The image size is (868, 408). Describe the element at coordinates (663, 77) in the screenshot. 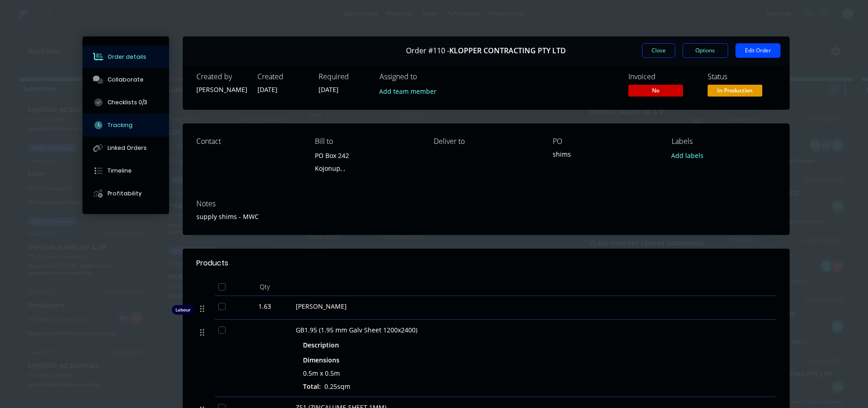

I see `div: Invoiced` at that location.